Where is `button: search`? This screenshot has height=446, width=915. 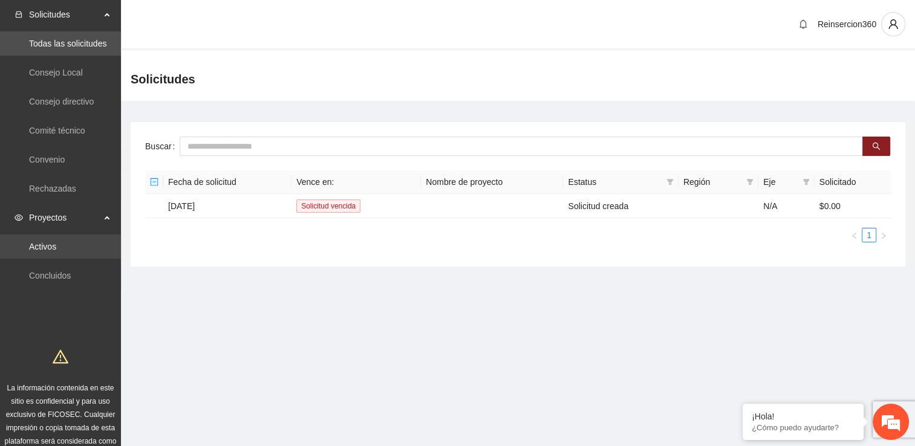
button: search is located at coordinates (876, 146).